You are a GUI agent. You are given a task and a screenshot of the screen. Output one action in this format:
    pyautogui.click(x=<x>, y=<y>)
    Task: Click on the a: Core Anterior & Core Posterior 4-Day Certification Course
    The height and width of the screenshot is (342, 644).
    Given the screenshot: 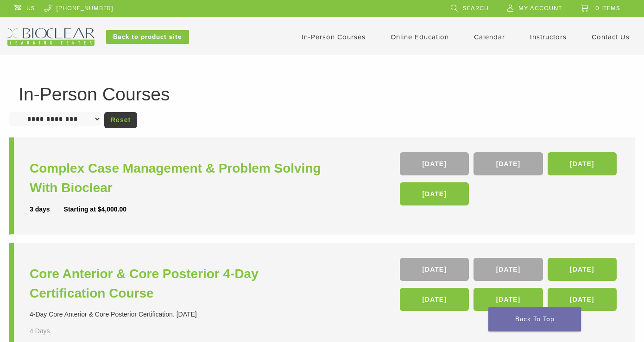 What is the action you would take?
    pyautogui.click(x=177, y=283)
    